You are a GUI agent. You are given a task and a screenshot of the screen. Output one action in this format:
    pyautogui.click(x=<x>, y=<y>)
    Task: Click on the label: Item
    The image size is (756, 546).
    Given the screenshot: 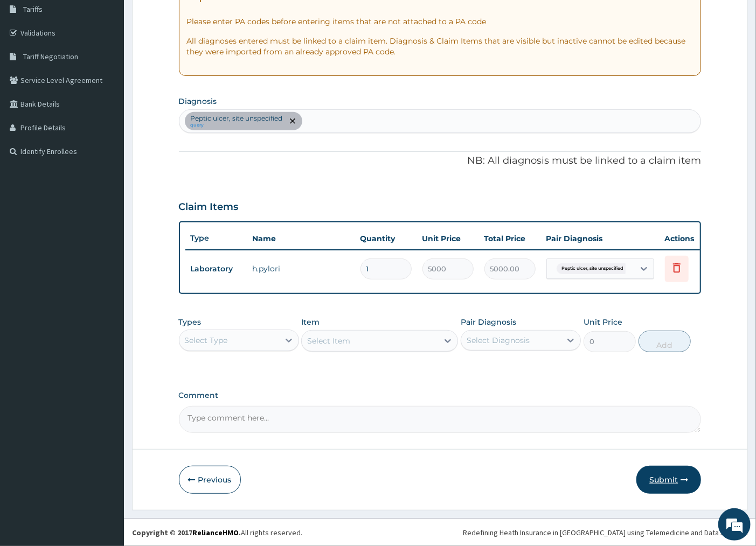 What is the action you would take?
    pyautogui.click(x=311, y=322)
    